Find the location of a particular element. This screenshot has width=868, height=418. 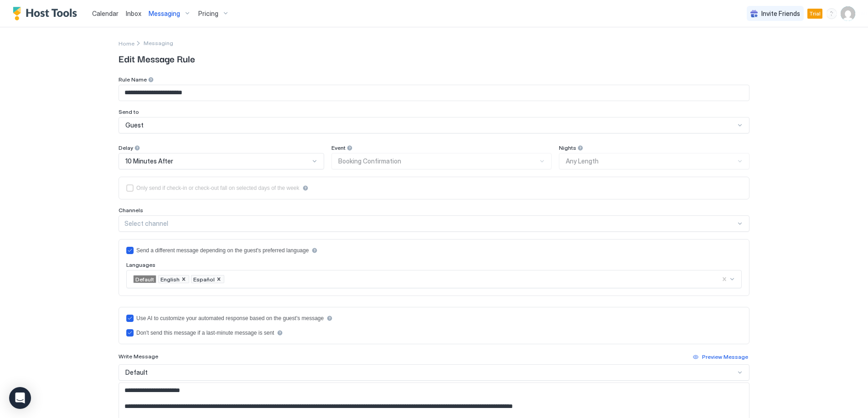

span: Event is located at coordinates (338, 147).